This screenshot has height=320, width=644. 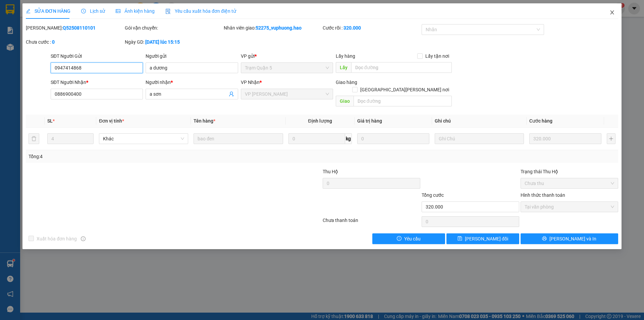 What do you see at coordinates (83, 238) in the screenshot?
I see `span: info-circle` at bounding box center [83, 238].